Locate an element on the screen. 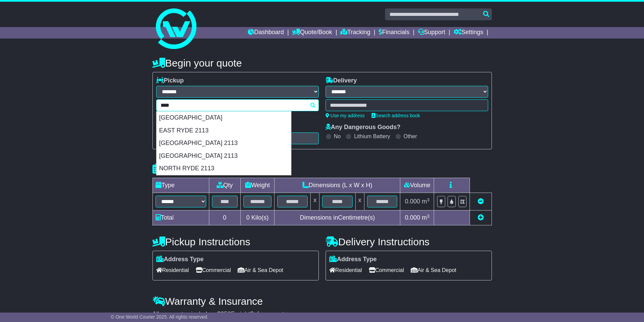 This screenshot has width=644, height=322. td: Volume is located at coordinates (417, 185).